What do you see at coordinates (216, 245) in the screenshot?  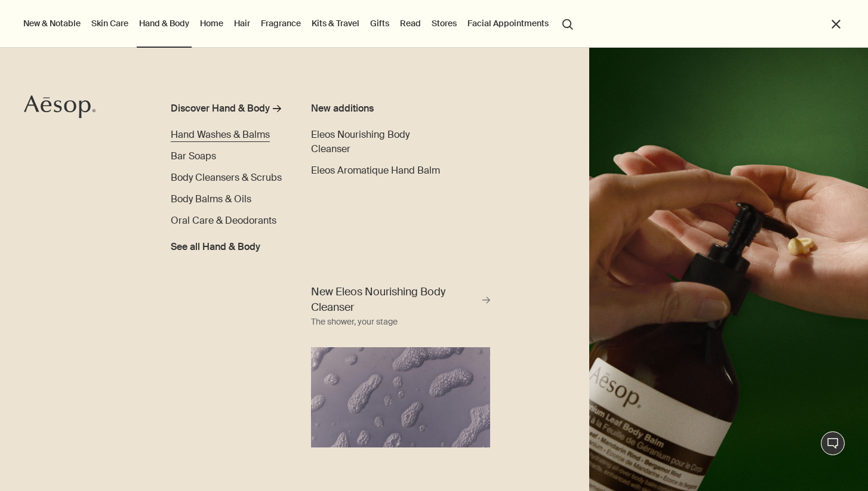 I see `a: See all Hand & Body` at bounding box center [216, 245].